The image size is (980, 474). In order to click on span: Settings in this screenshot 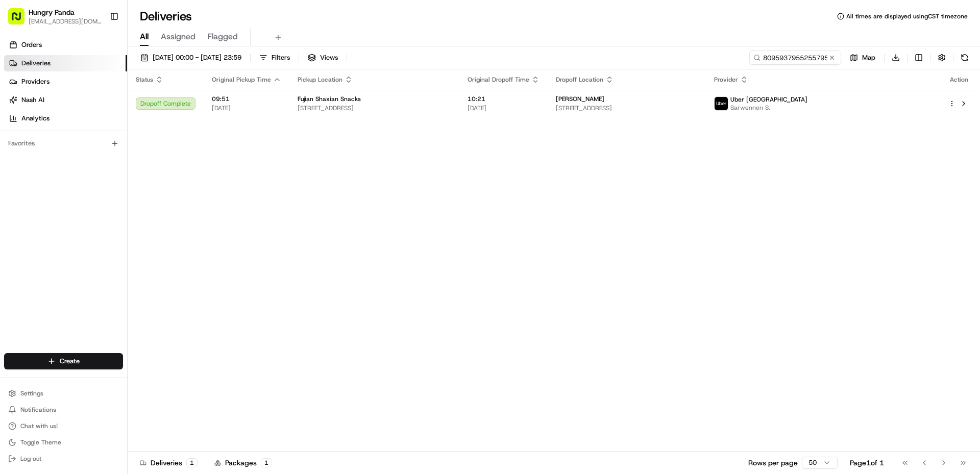, I will do `click(32, 394)`.